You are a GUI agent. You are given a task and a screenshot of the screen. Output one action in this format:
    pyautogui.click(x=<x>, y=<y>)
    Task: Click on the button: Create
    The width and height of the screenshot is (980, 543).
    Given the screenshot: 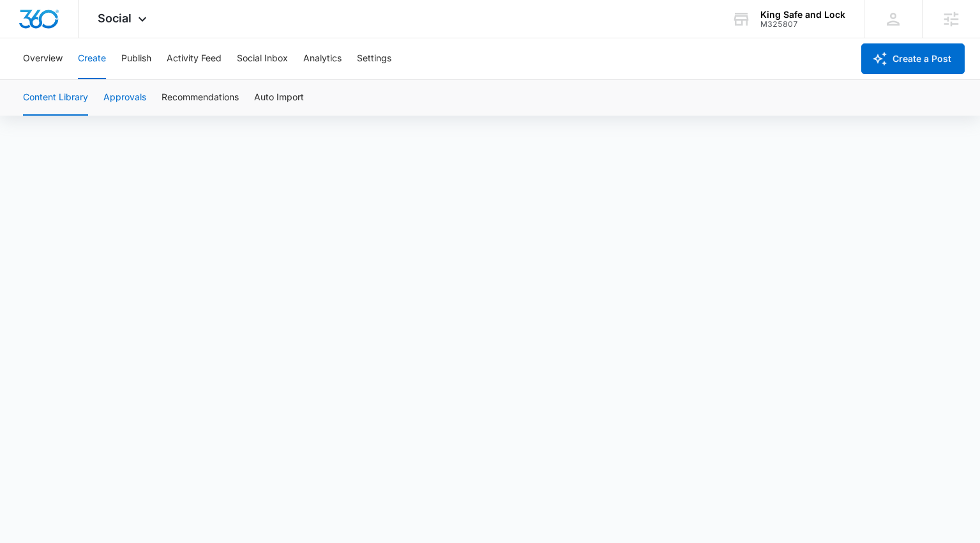 What is the action you would take?
    pyautogui.click(x=92, y=59)
    